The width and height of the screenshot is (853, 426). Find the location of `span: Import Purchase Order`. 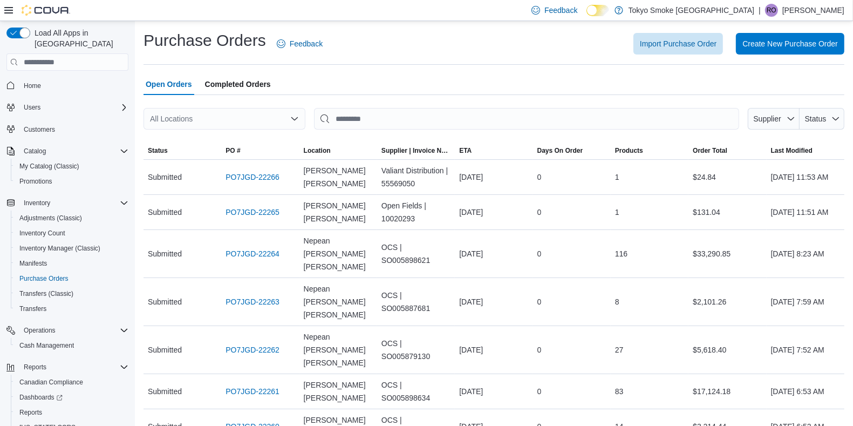

span: Import Purchase Order is located at coordinates (679, 44).